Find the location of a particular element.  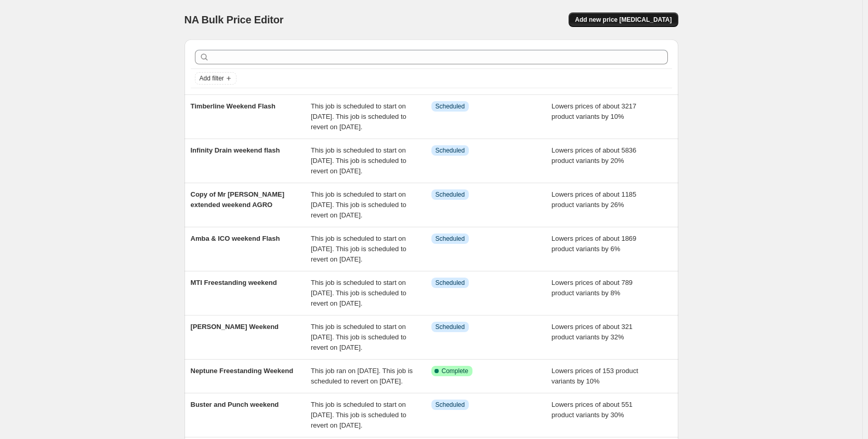

span: Lowers prices of about 551 product variants by 30% is located at coordinates (592, 410).